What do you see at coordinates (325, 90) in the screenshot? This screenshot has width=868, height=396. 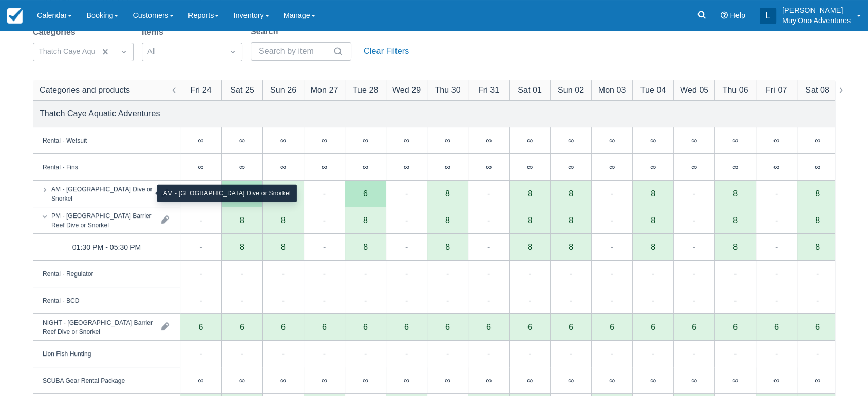 I see `div: Mon 27` at bounding box center [325, 90].